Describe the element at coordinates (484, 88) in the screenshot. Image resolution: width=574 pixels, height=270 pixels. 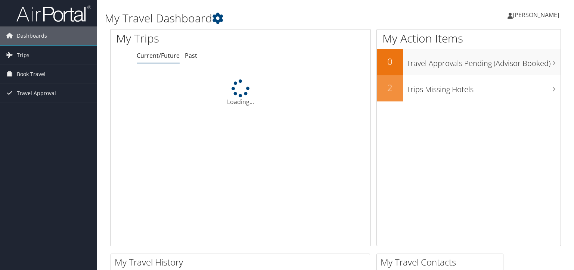
I see `h3: Trips Missing Hotels` at that location.